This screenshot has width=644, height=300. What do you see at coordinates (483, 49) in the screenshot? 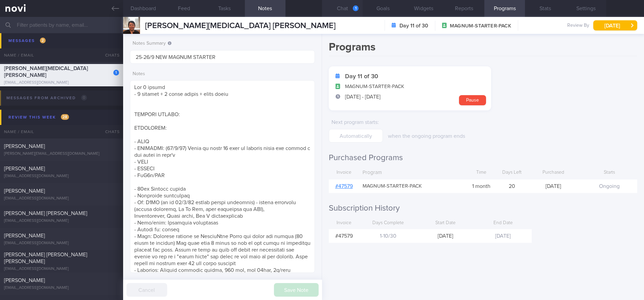
I see `h1: Programs` at bounding box center [483, 49].